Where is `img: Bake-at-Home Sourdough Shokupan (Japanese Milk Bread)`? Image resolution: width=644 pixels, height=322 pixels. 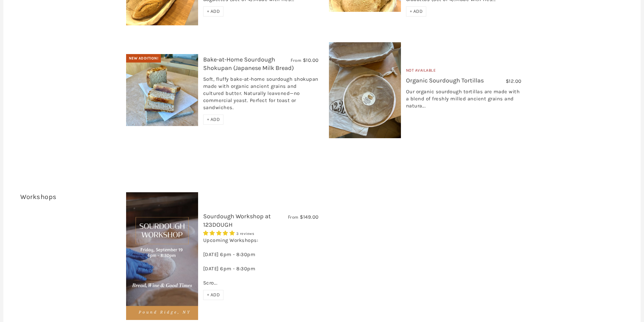
img: Bake-at-Home Sourdough Shokupan (Japanese Milk Bread) is located at coordinates (162, 90).